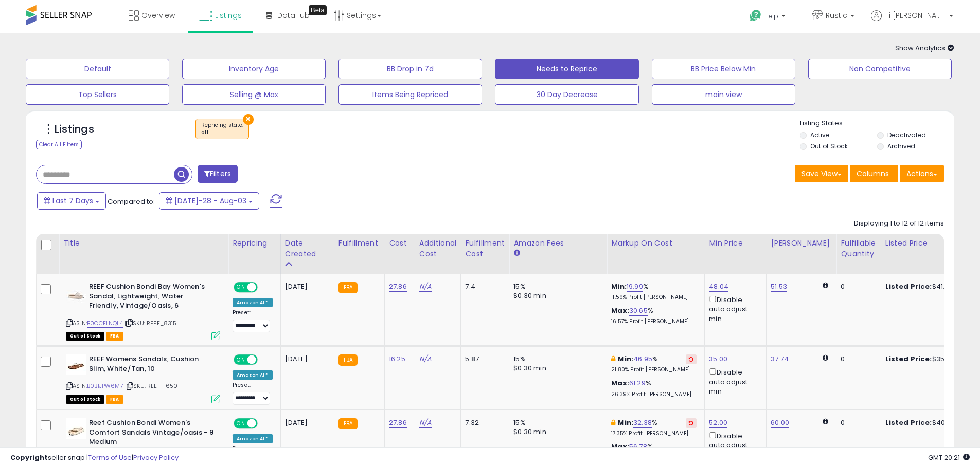  Describe the element at coordinates (723, 69) in the screenshot. I see `button: BB Price Below Min` at that location.